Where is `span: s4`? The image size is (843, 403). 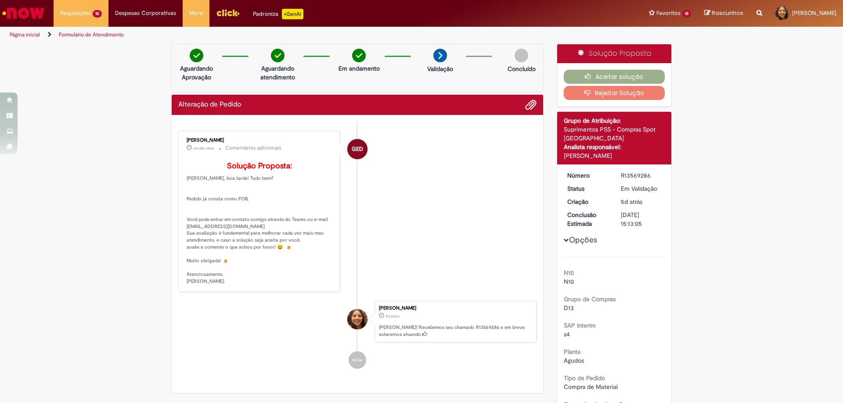 span: s4 is located at coordinates (567, 335).